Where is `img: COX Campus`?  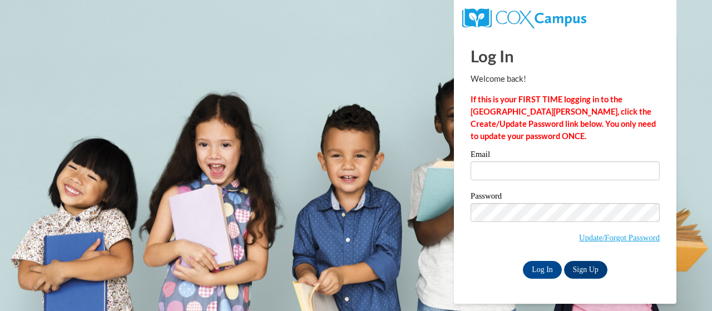 img: COX Campus is located at coordinates (524, 18).